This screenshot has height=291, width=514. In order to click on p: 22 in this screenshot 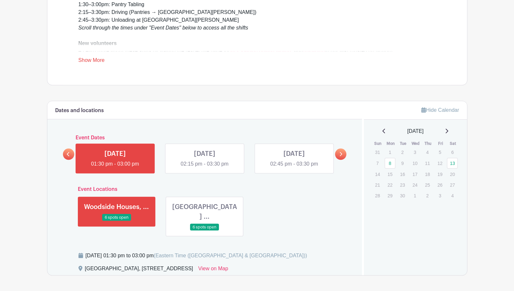, I will do `click(389, 185)`.